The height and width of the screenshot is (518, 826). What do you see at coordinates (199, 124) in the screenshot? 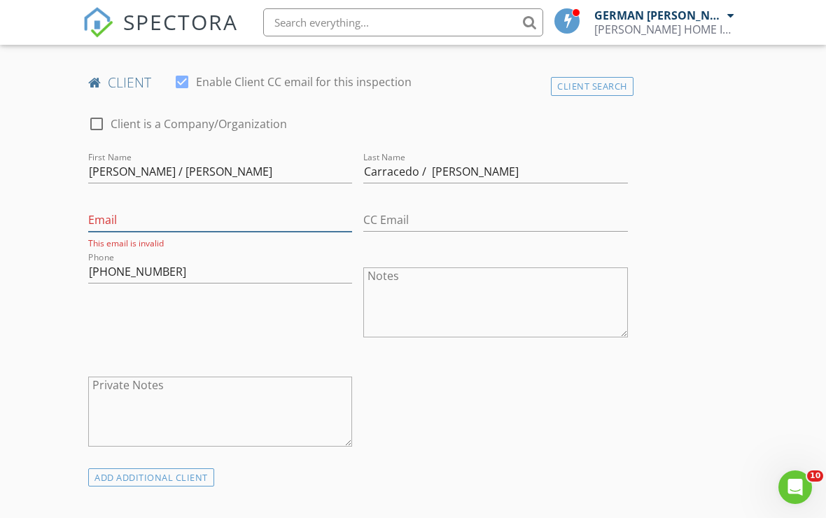
I see `label: Client is a Company/Organization` at bounding box center [199, 124].